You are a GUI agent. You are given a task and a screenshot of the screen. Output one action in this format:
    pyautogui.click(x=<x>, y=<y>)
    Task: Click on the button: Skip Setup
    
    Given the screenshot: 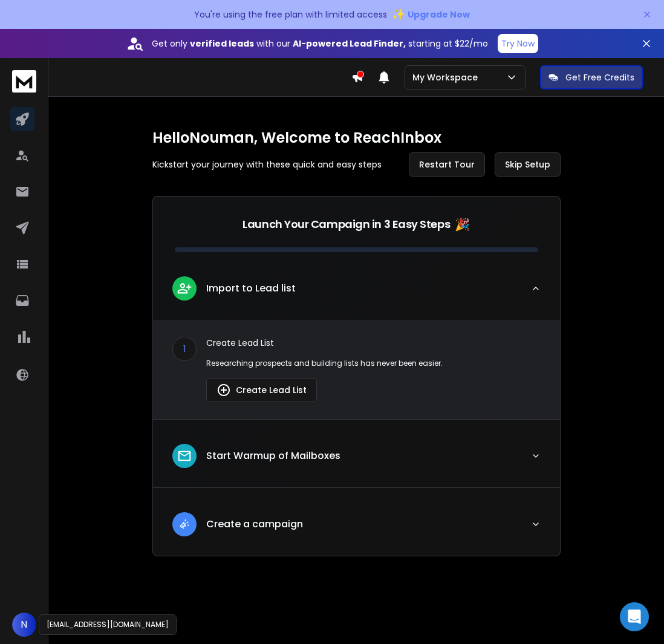 What is the action you would take?
    pyautogui.click(x=528, y=164)
    